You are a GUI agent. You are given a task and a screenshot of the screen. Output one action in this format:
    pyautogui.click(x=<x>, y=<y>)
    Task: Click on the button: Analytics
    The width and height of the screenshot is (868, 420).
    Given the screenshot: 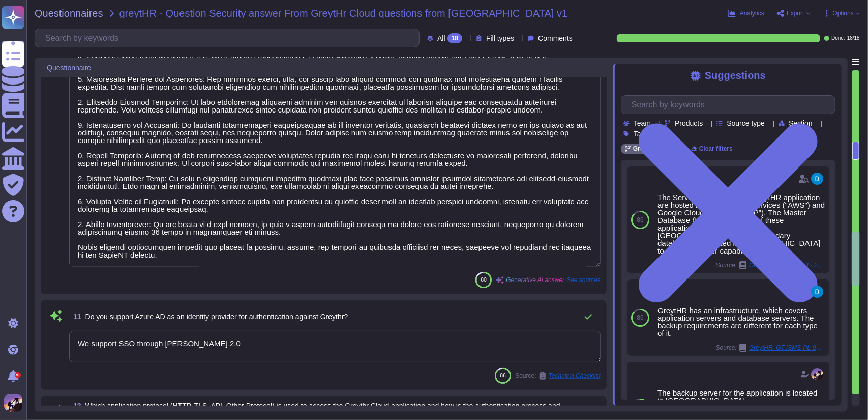 What is the action you would take?
    pyautogui.click(x=746, y=13)
    